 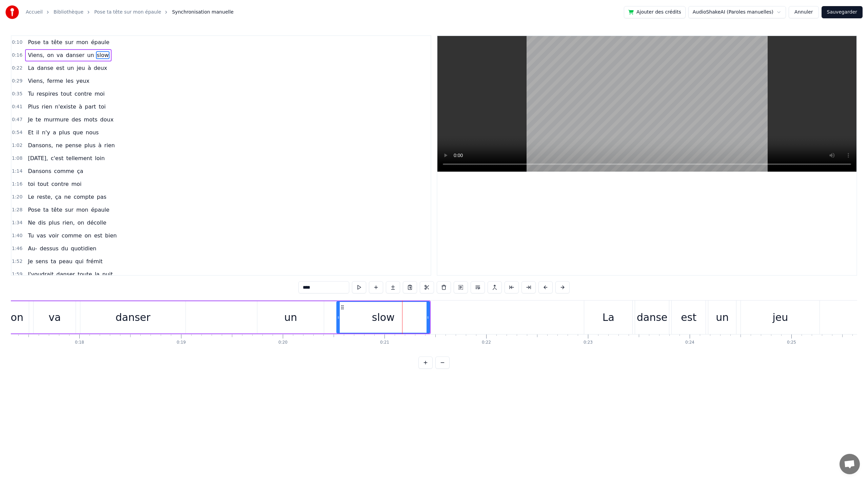 I want to click on span: 1:52, so click(x=17, y=261).